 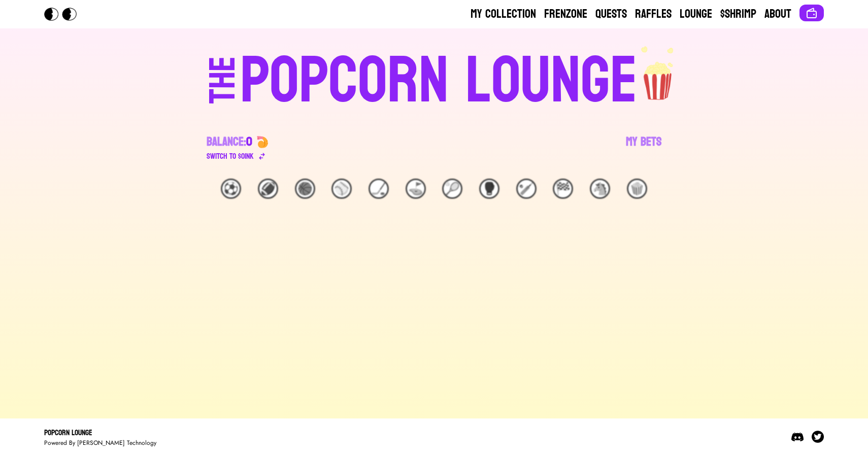 I want to click on img: Twitter, so click(x=818, y=437).